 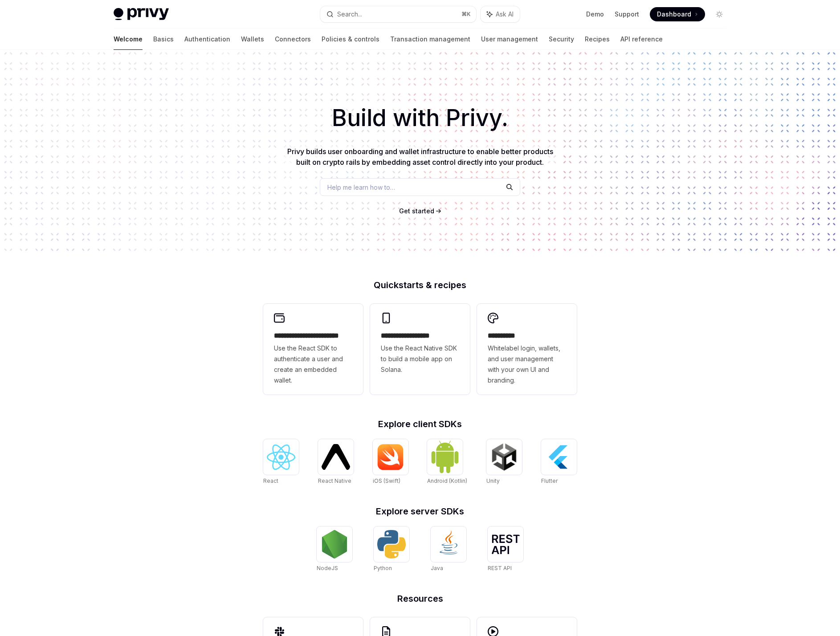 I want to click on a: Get started, so click(x=417, y=212).